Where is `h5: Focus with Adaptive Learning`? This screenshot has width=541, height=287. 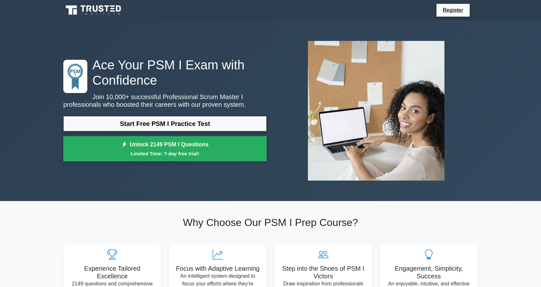 h5: Focus with Adaptive Learning is located at coordinates (218, 269).